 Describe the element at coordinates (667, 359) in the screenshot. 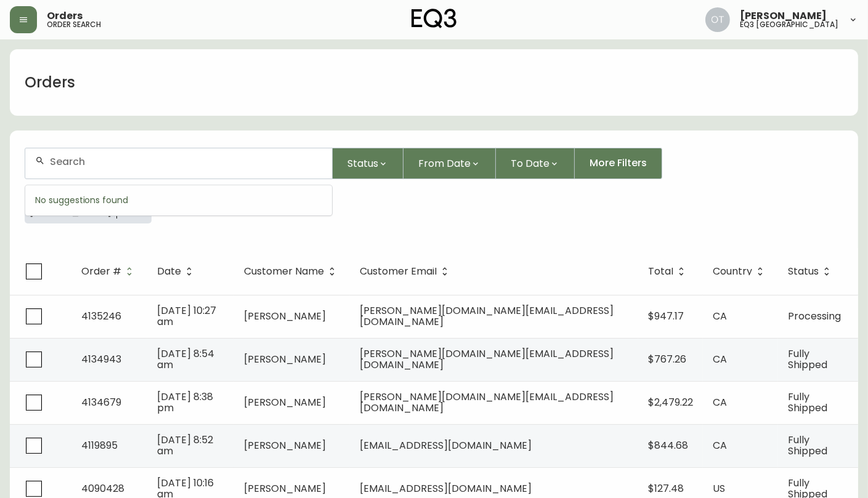

I see `span: $767.26` at that location.